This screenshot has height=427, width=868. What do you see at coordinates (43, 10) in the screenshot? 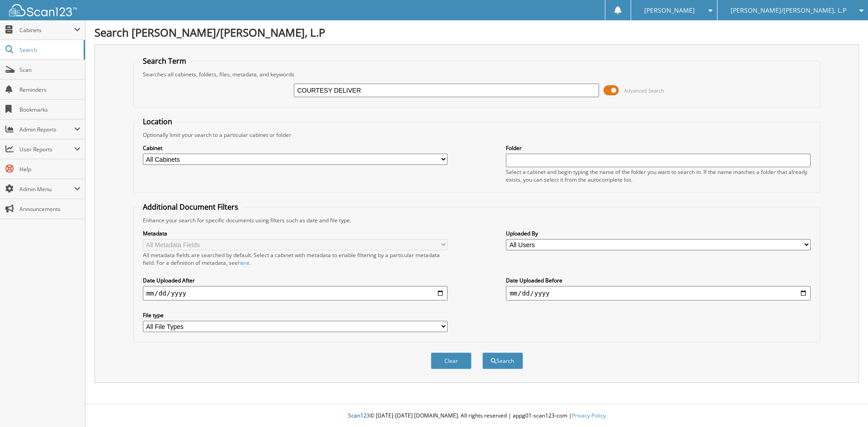
I see `img: scan123-logo-white.svg` at bounding box center [43, 10].